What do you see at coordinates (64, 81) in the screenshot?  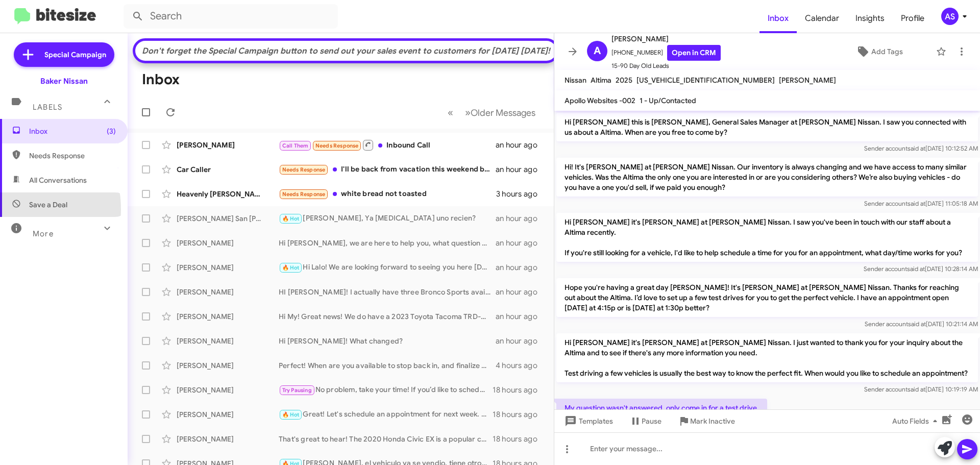 I see `div: Baker Nissan` at bounding box center [64, 81].